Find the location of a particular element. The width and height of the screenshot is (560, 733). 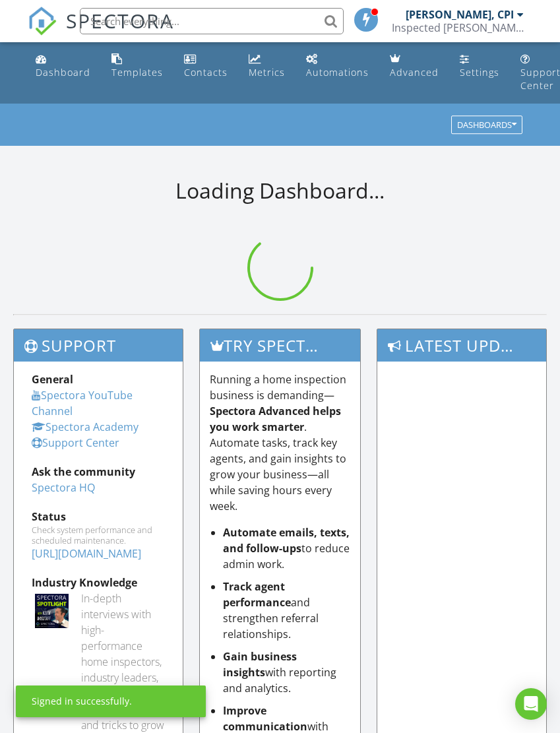

li: and strengthen referral relationships. is located at coordinates (287, 611).